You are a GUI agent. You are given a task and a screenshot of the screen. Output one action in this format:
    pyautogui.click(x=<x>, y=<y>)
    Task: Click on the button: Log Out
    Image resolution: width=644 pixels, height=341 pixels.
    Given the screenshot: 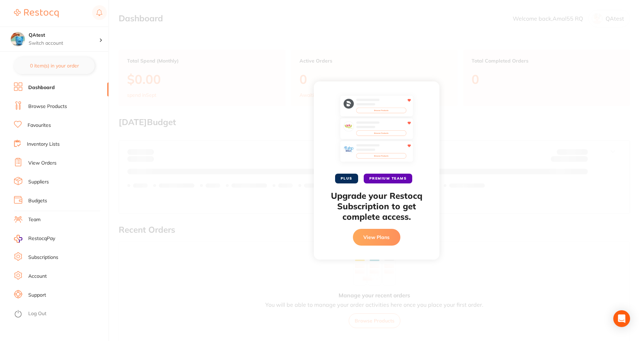 What is the action you would take?
    pyautogui.click(x=60, y=314)
    